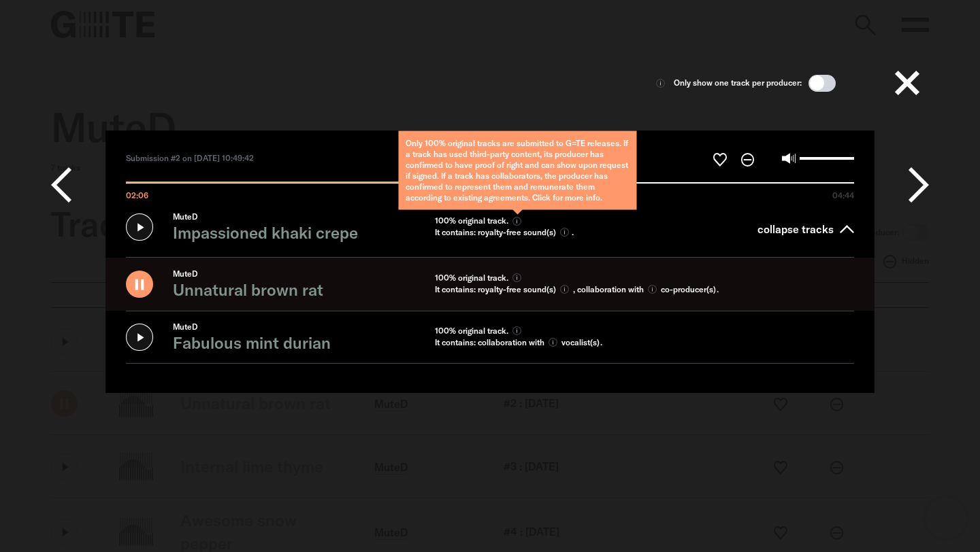  What do you see at coordinates (137, 196) in the screenshot?
I see `span: 02:06` at bounding box center [137, 196].